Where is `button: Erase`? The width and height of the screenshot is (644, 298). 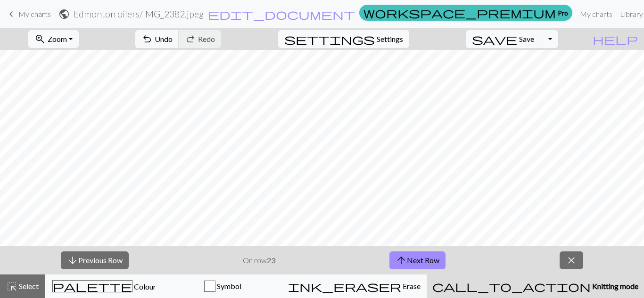
button: Erase is located at coordinates (354, 286).